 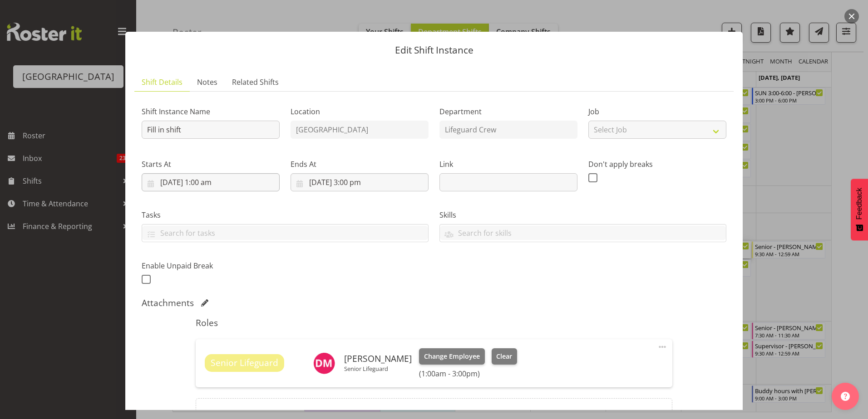 I want to click on p: Senior Lifeguard, so click(x=378, y=369).